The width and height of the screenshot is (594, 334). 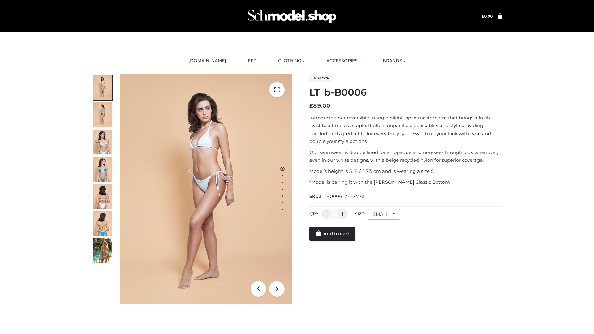 I want to click on a: ACCESSORIES, so click(x=344, y=61).